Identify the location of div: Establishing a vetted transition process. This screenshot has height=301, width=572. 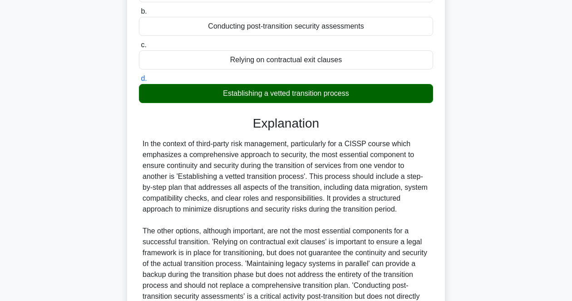
(286, 93).